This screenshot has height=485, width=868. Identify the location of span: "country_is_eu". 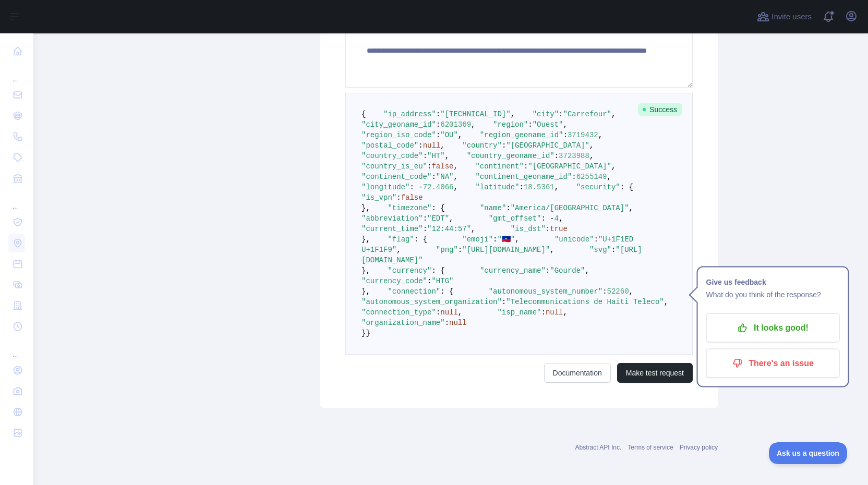
(394, 166).